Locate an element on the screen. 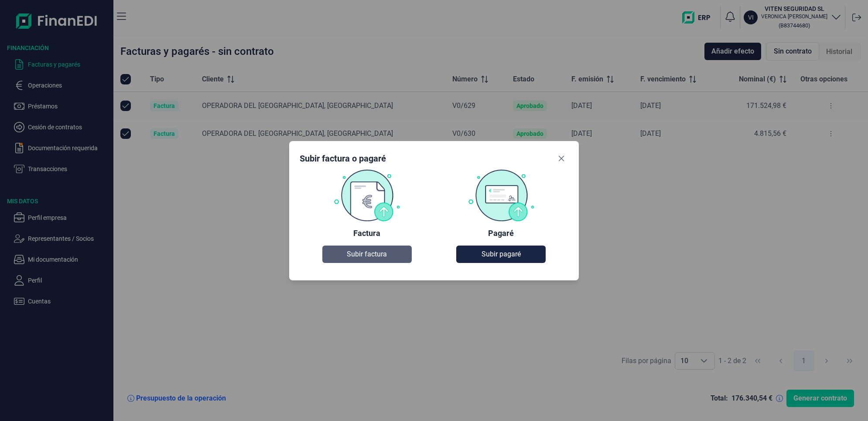  span: Subir factura is located at coordinates (367, 254).